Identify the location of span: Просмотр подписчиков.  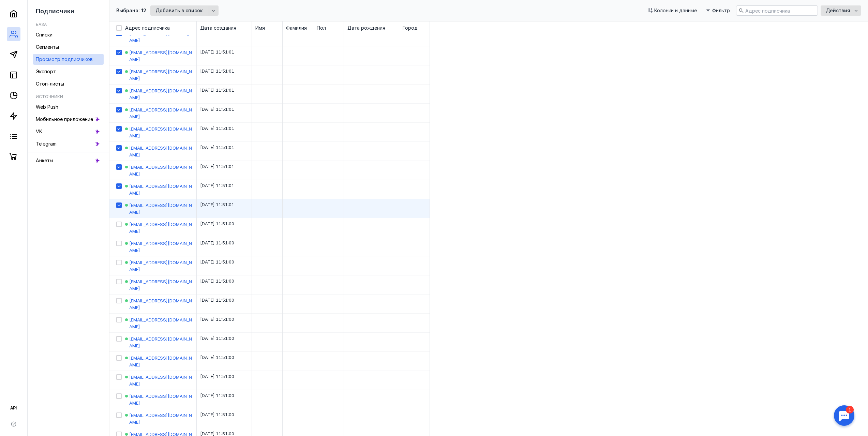
(64, 59).